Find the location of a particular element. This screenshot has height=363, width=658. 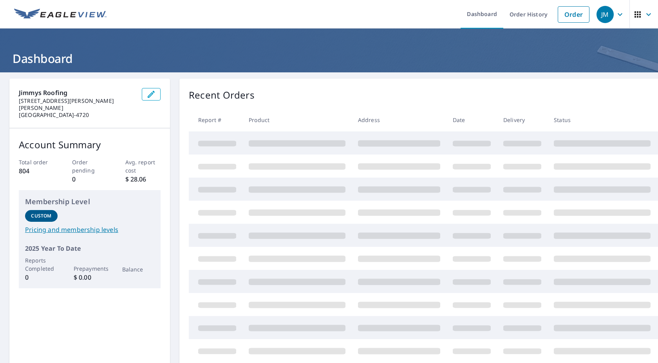

p: jimmys roofing is located at coordinates (77, 93).